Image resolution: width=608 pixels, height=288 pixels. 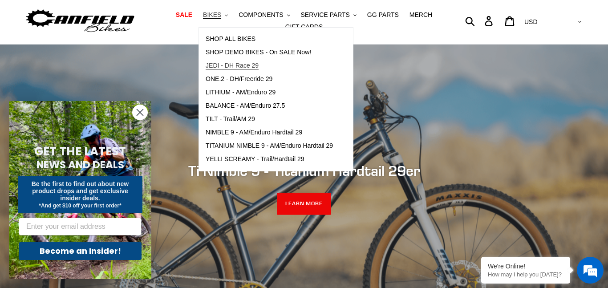 I want to click on h2: Ti Nimble 9 - Titanium Hardtail 29er, so click(x=304, y=171).